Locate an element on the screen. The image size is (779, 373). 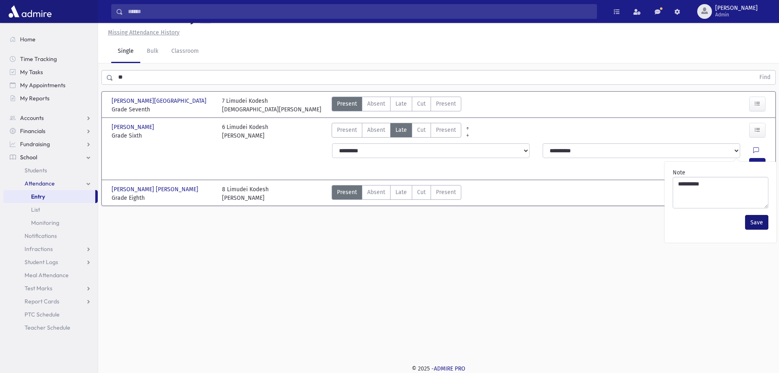
a: My Reports is located at coordinates (50, 98).